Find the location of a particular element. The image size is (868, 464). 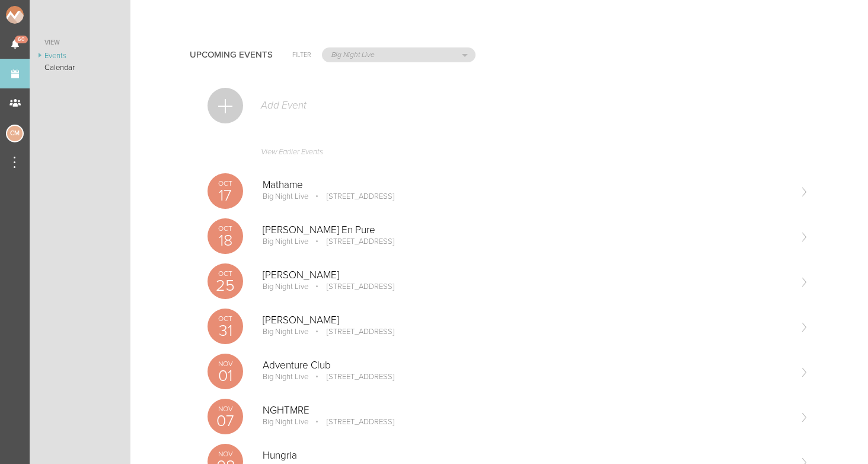

p: NGHTMRE is located at coordinates (526, 410).